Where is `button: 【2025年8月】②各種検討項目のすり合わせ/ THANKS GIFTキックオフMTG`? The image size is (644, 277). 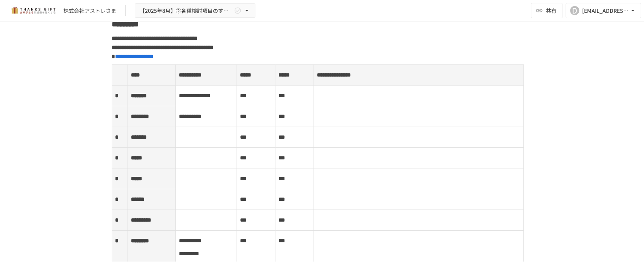 button: 【2025年8月】②各種検討項目のすり合わせ/ THANKS GIFTキックオフMTG is located at coordinates (195, 11).